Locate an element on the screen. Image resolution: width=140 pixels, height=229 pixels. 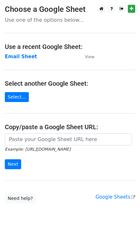
h4: Copy/paste a Google Sheet URL: is located at coordinates (70, 127).